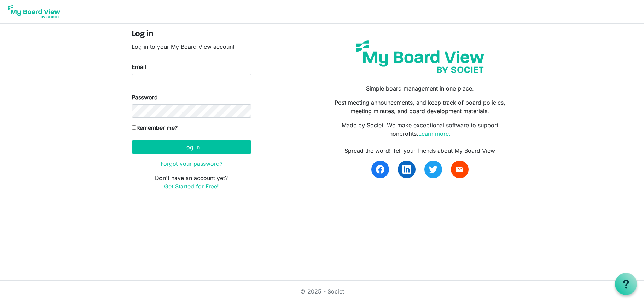  What do you see at coordinates (420, 57) in the screenshot?
I see `img: my-board-view-societ.svg` at bounding box center [420, 57].